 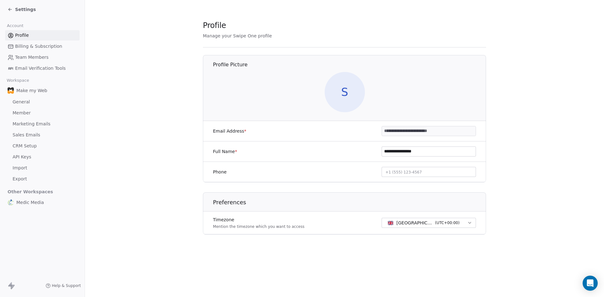 What do you see at coordinates (42, 35) in the screenshot?
I see `a: Profile` at bounding box center [42, 35].